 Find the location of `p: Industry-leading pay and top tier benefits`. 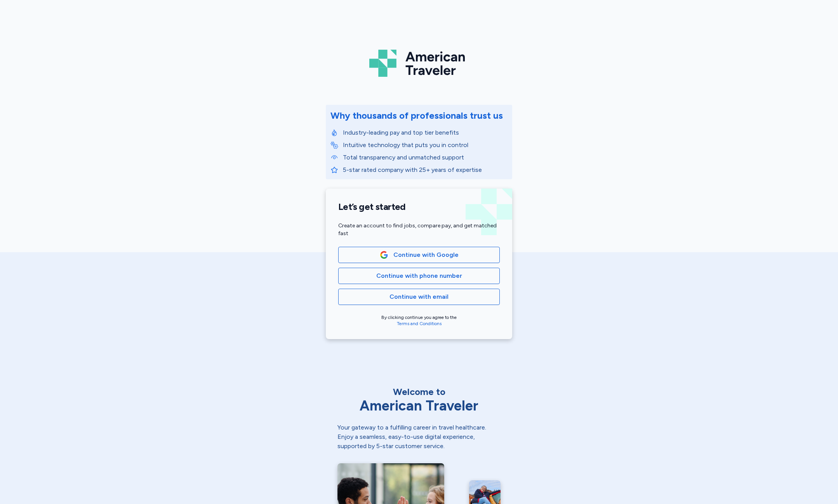

p: Industry-leading pay and top tier benefits is located at coordinates (425, 133).